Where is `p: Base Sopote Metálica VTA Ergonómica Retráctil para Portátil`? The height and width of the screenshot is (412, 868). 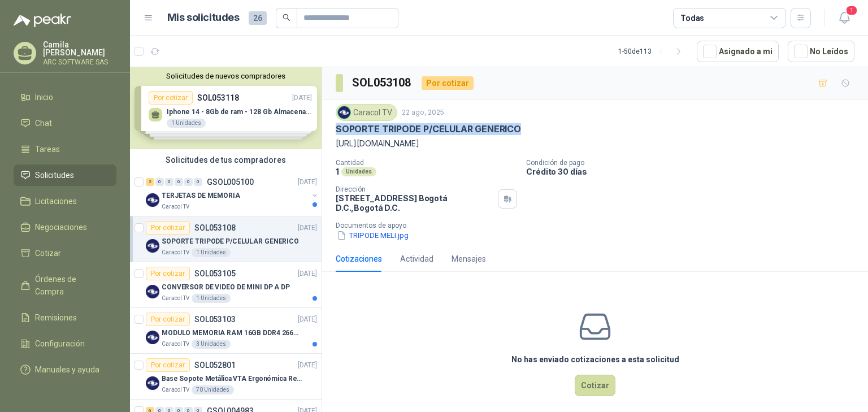 p: Base Sopote Metálica VTA Ergonómica Retráctil para Portátil is located at coordinates (232, 379).